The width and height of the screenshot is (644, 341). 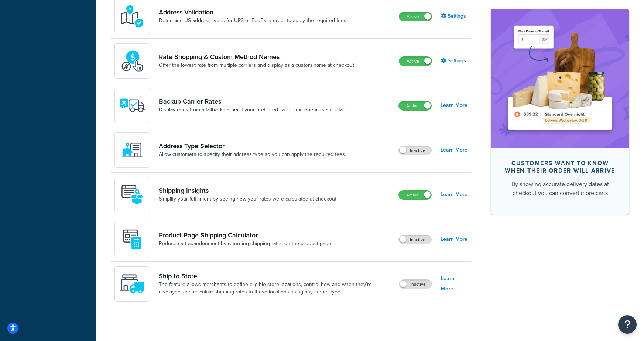 What do you see at coordinates (254, 102) in the screenshot?
I see `a: Backup Carrier Rates` at bounding box center [254, 102].